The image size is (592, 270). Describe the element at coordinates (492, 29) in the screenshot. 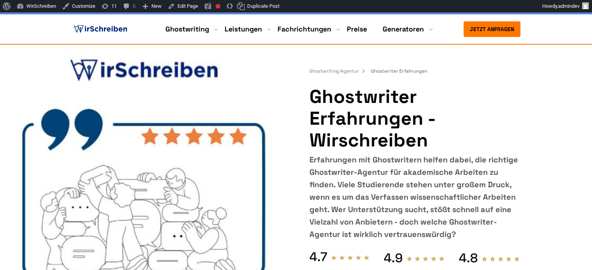

I see `button: Jetzt anfragen` at that location.